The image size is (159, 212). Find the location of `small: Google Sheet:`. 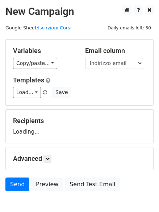

small: Google Sheet: is located at coordinates (38, 28).